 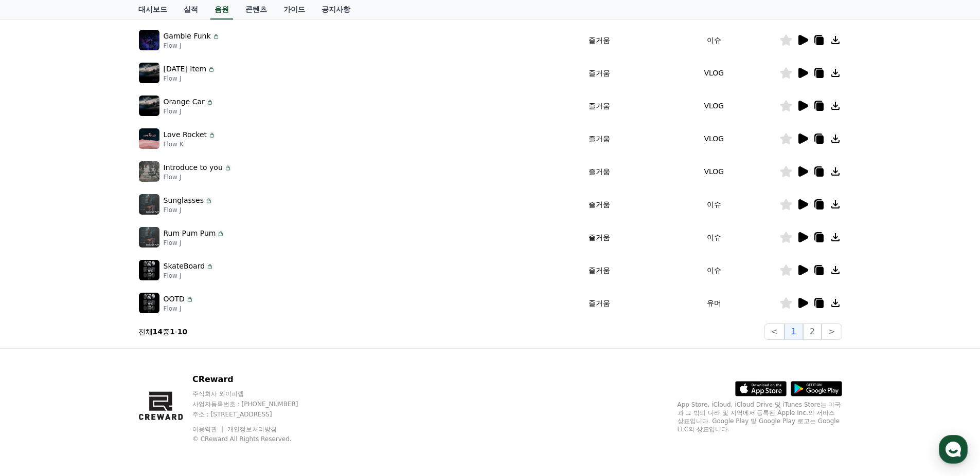 I want to click on span: 설정, so click(x=165, y=345).